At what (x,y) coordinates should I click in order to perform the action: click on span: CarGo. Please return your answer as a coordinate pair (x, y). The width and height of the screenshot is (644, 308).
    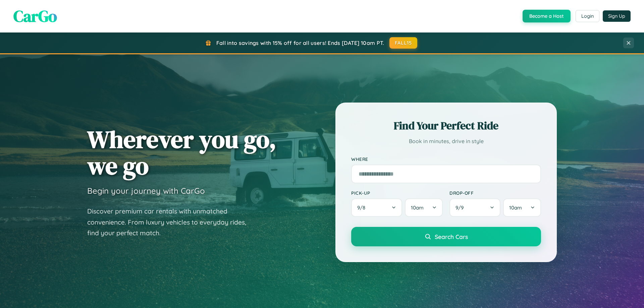
    Looking at the image, I should click on (35, 16).